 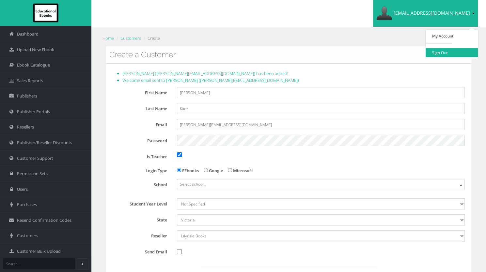 I want to click on span: Permission Sets, so click(x=32, y=174).